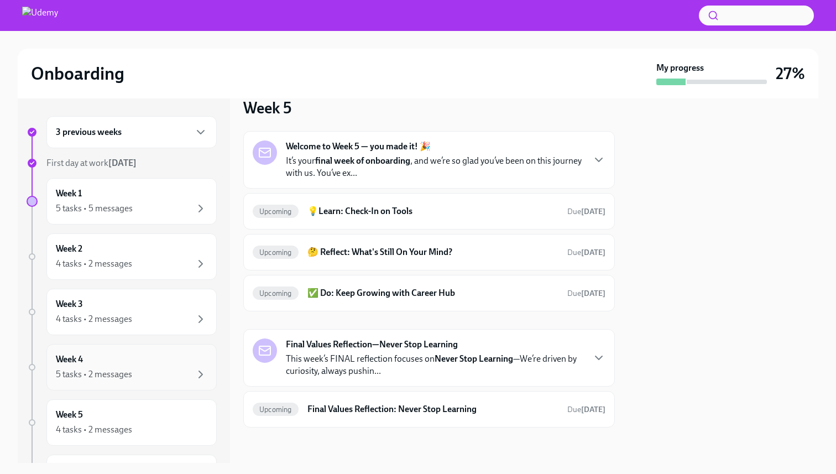 The width and height of the screenshot is (836, 474). Describe the element at coordinates (77, 74) in the screenshot. I see `h2: Onboarding` at that location.